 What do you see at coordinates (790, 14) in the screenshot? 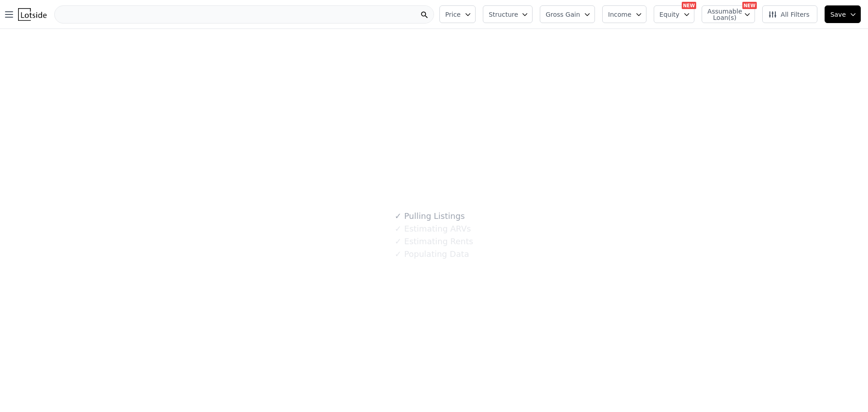
I see `button: All Filters` at bounding box center [790, 14].